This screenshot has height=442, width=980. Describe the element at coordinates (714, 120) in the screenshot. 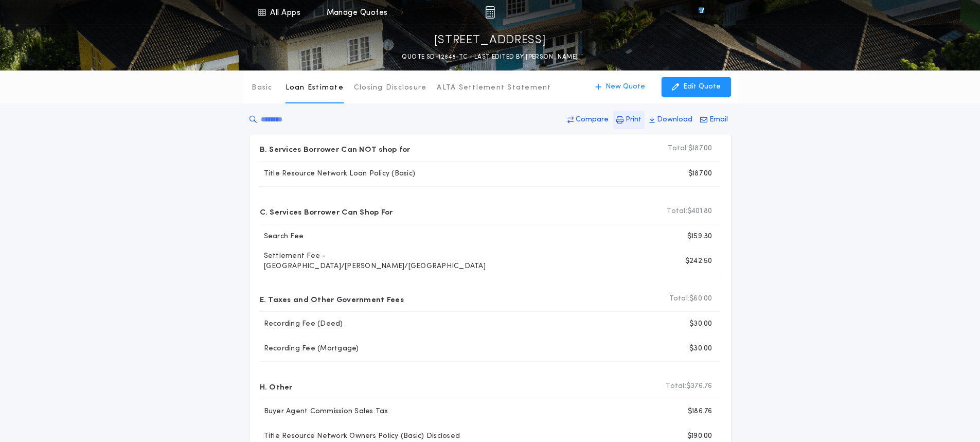

I see `button: Email` at that location.